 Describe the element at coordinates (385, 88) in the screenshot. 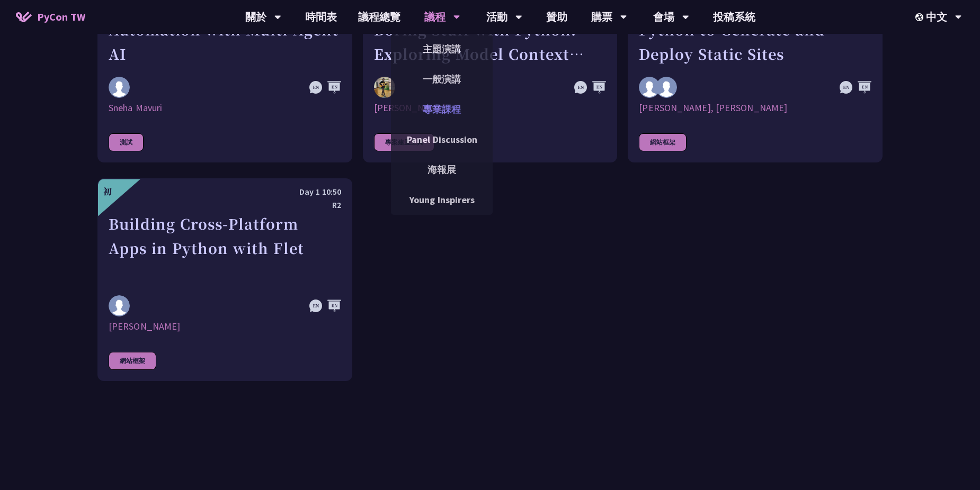

I see `img: Ryosuke Tanno` at that location.